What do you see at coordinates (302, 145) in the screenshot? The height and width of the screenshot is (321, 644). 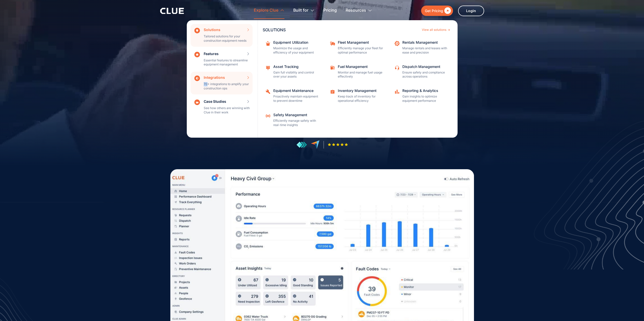 I see `img: reviews at getapp` at bounding box center [302, 145].